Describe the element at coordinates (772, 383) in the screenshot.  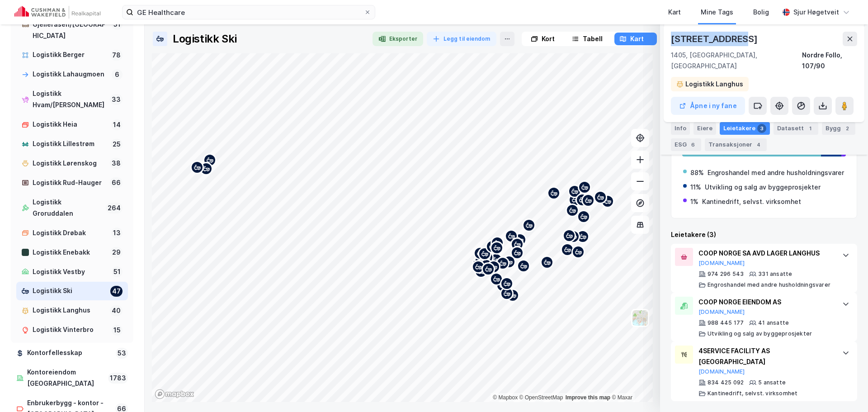
I see `div: 5 ansatte` at that location.